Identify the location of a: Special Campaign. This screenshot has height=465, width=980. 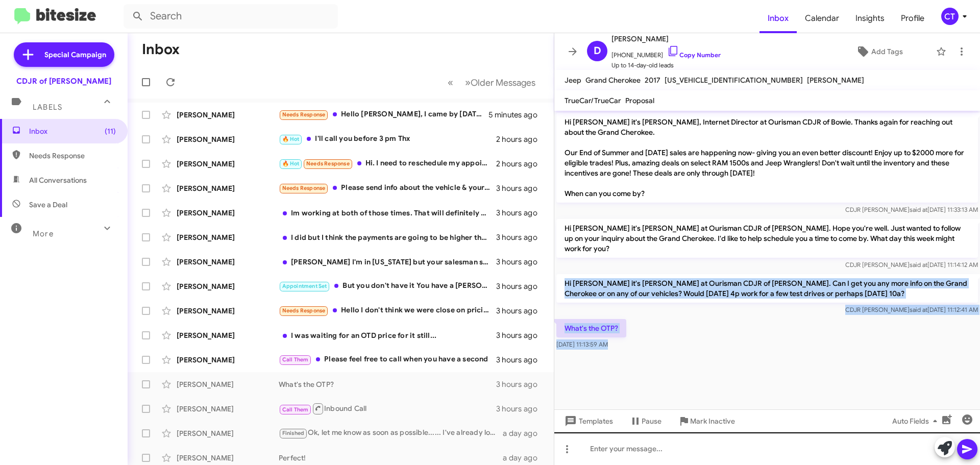
(64, 55).